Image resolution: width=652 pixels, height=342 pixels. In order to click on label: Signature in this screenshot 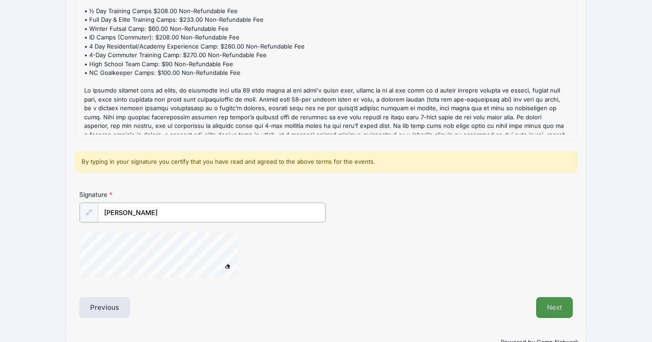, I will do `click(141, 194)`.